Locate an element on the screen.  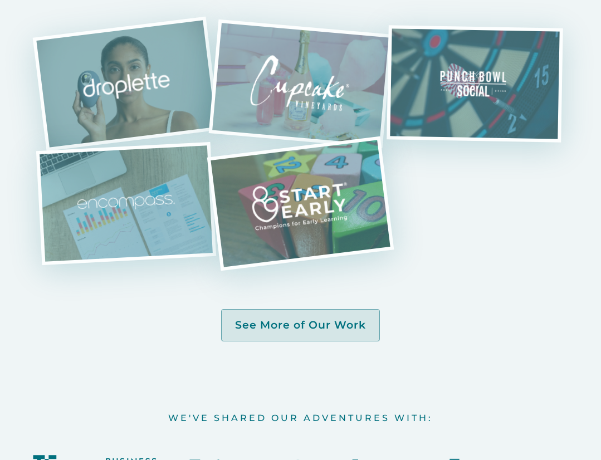
img: Start Early text is located at coordinates (301, 204).